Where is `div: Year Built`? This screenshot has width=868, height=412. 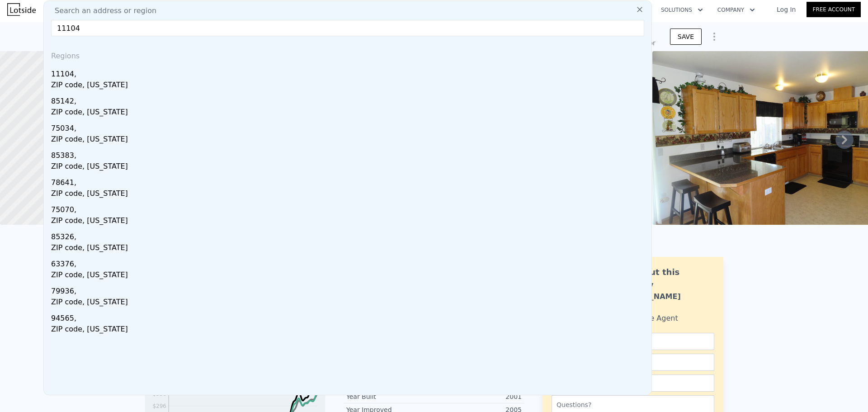 div: Year Built is located at coordinates (390, 397).